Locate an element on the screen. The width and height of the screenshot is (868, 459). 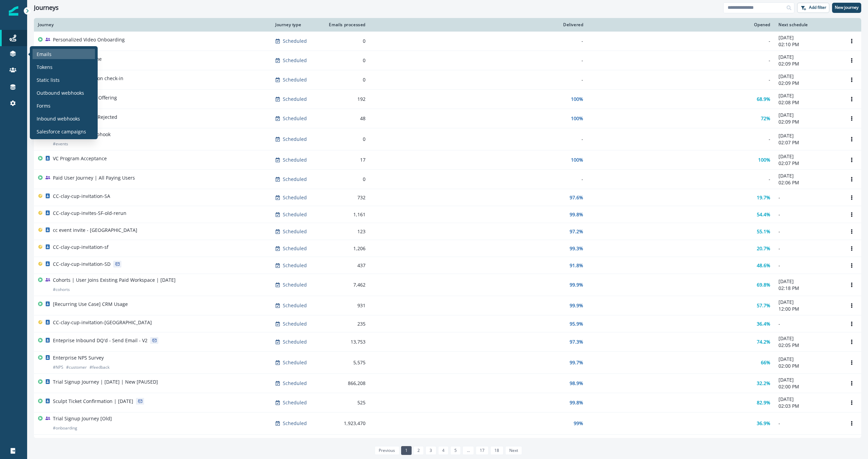
h1: Journeys is located at coordinates (46, 8).